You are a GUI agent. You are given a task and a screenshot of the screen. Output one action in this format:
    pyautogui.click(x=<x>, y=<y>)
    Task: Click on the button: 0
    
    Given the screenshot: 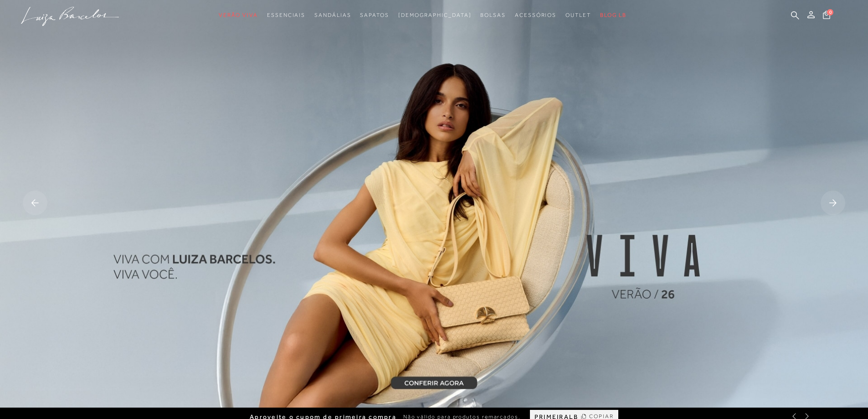 What is the action you would take?
    pyautogui.click(x=827, y=16)
    